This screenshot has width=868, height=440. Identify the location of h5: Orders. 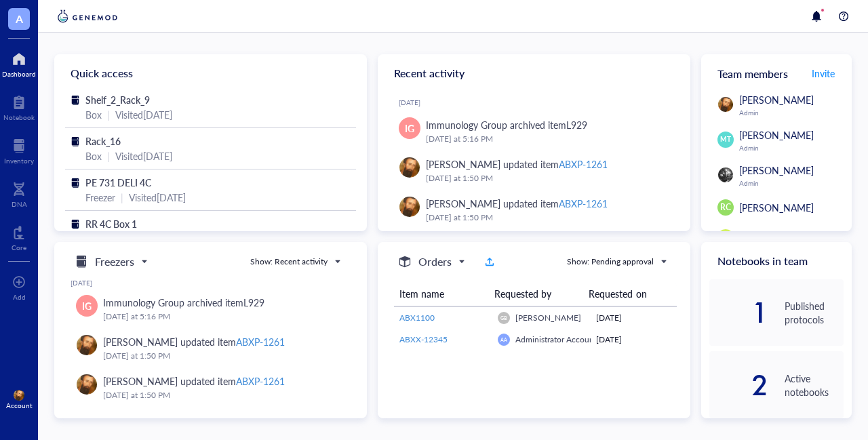
(434, 261).